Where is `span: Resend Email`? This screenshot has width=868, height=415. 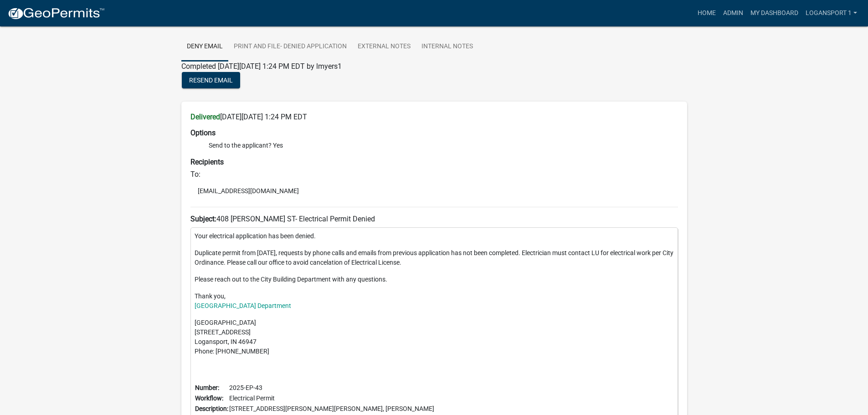 span: Resend Email is located at coordinates (211, 80).